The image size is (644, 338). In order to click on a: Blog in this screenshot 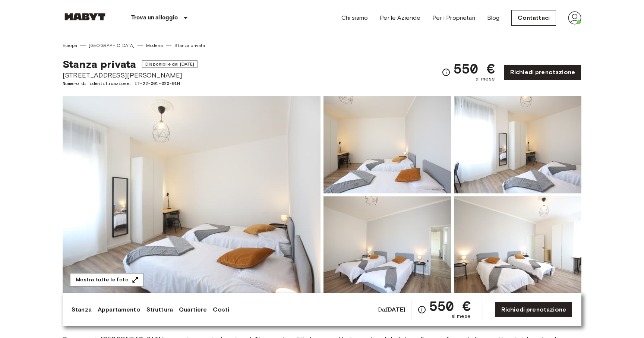, I will do `click(494, 18)`.